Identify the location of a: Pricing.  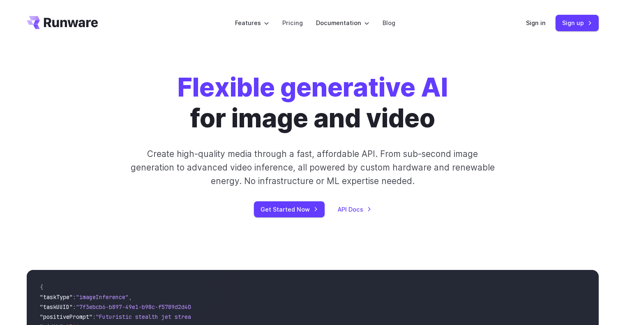
(292, 23).